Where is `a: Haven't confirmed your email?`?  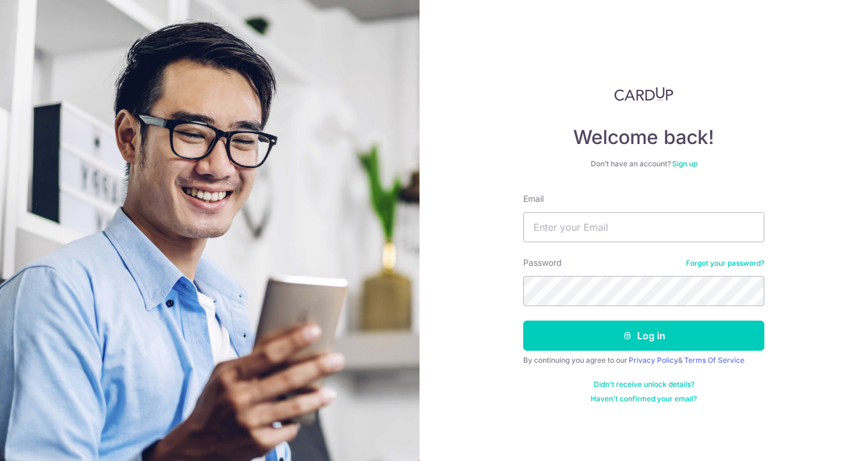 a: Haven't confirmed your email? is located at coordinates (644, 399).